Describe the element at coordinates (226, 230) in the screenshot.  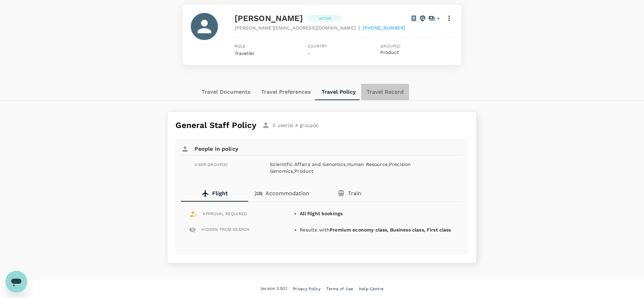
I see `span: HIDDEN FROM SEARCH` at that location.